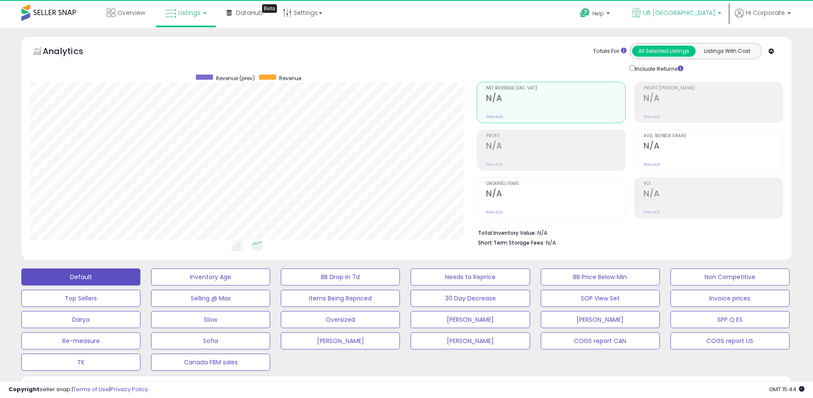 This screenshot has height=398, width=813. What do you see at coordinates (235, 78) in the screenshot?
I see `span: Revenue (prev)` at bounding box center [235, 78].